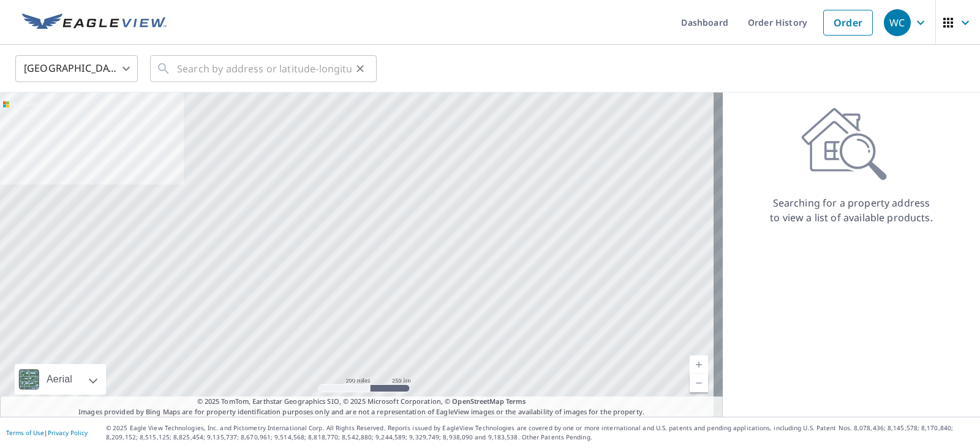 The width and height of the screenshot is (980, 448). Describe the element at coordinates (539, 432) in the screenshot. I see `p: © 2025 Eagle View Technologies, Inc. and Pictometry International Corp. All Rights Reserved. Repo...` at that location.